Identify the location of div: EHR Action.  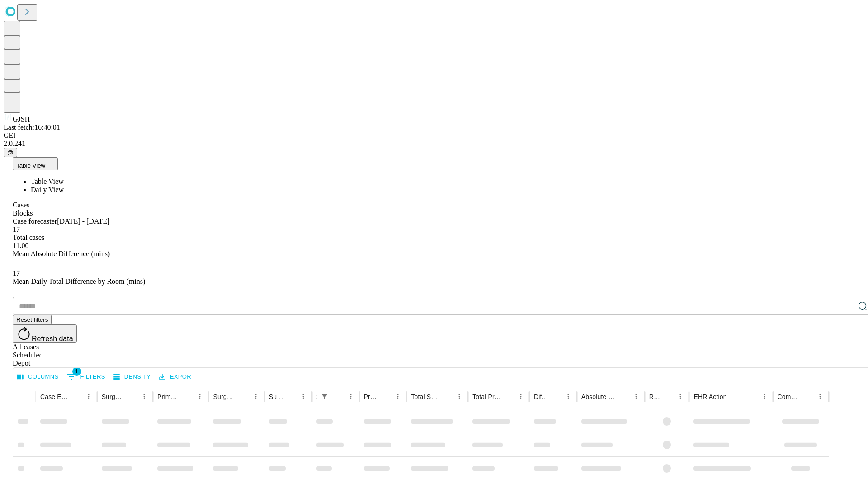
(710, 397).